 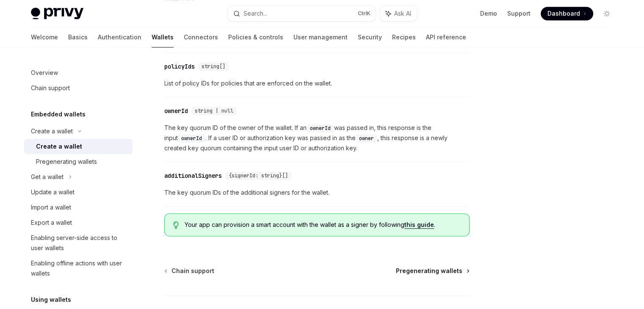 What do you see at coordinates (78, 192) in the screenshot?
I see `a: Update a wallet` at bounding box center [78, 192].